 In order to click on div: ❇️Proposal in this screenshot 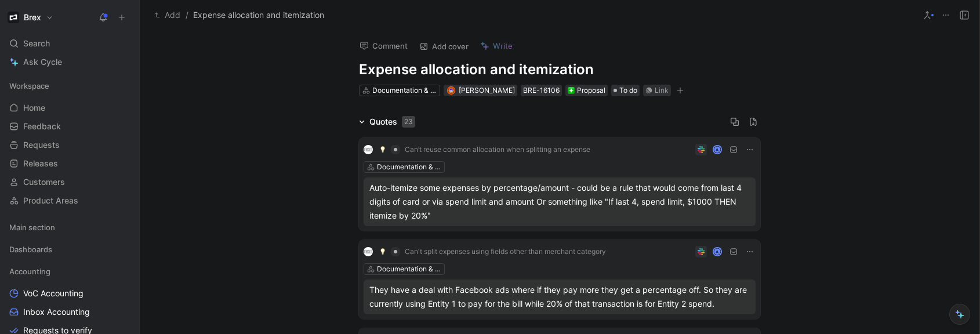, I will do `click(586, 90)`.